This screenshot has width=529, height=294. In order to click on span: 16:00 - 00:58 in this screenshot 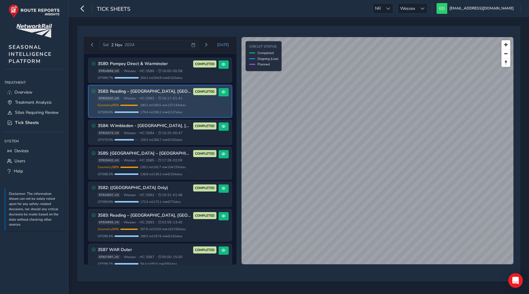, I will do `click(170, 71)`.